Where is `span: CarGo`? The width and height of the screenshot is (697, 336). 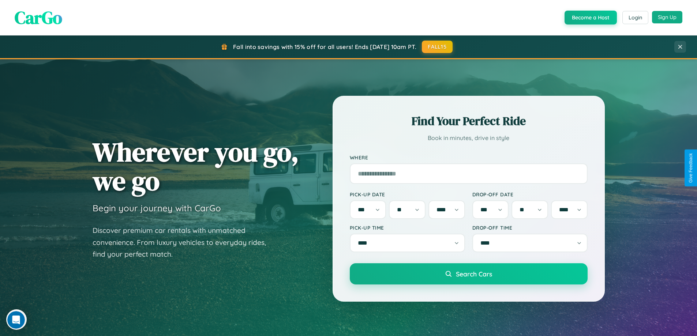
span: CarGo is located at coordinates (38, 18).